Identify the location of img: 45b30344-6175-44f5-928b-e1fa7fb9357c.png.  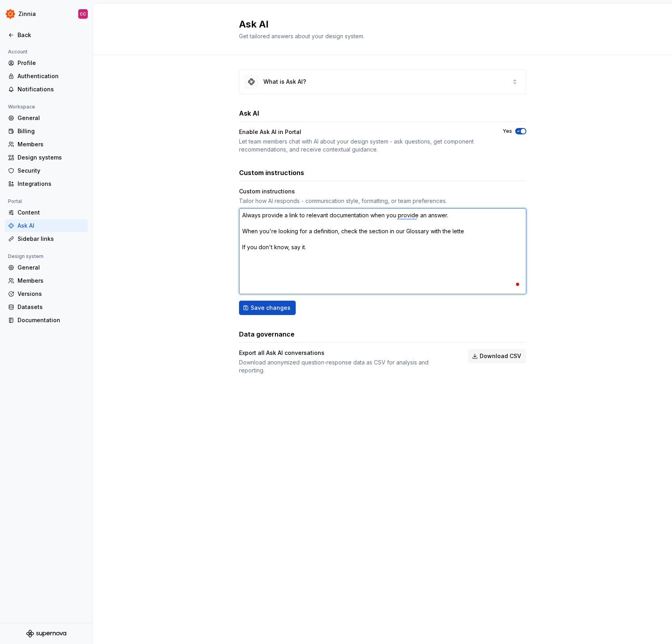
(11, 14).